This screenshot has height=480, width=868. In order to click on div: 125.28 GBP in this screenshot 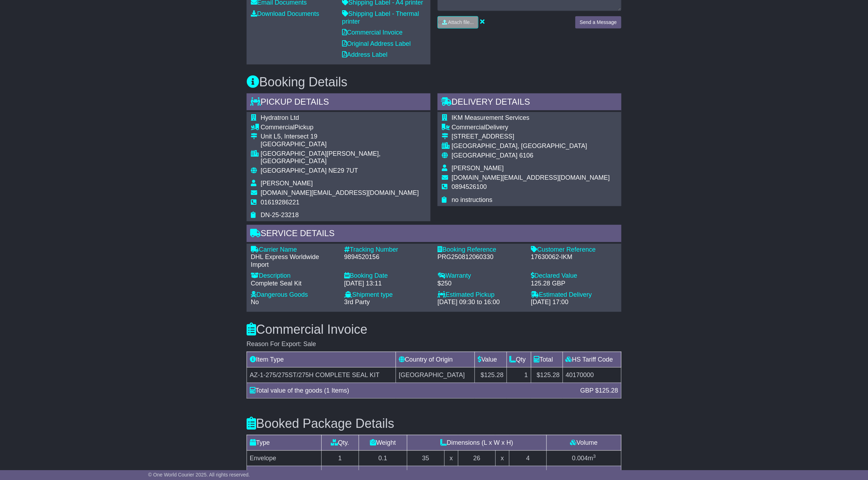, I will do `click(574, 284)`.